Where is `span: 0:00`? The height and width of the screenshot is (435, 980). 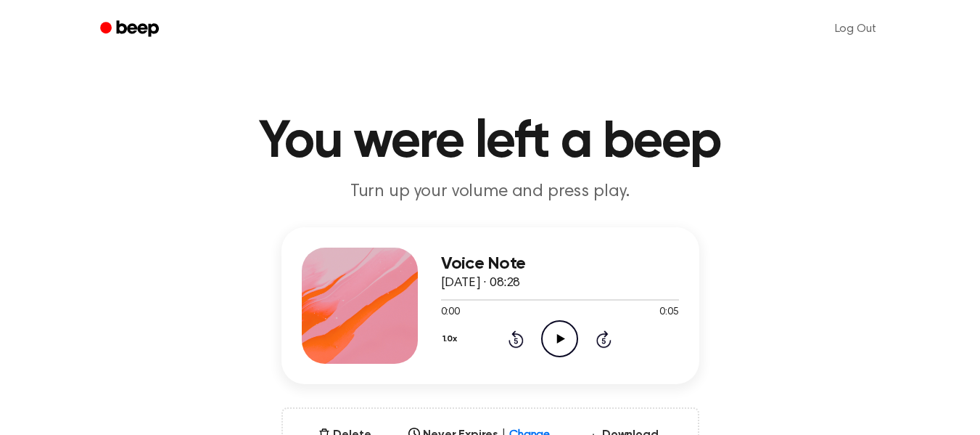 span: 0:00 is located at coordinates (450, 312).